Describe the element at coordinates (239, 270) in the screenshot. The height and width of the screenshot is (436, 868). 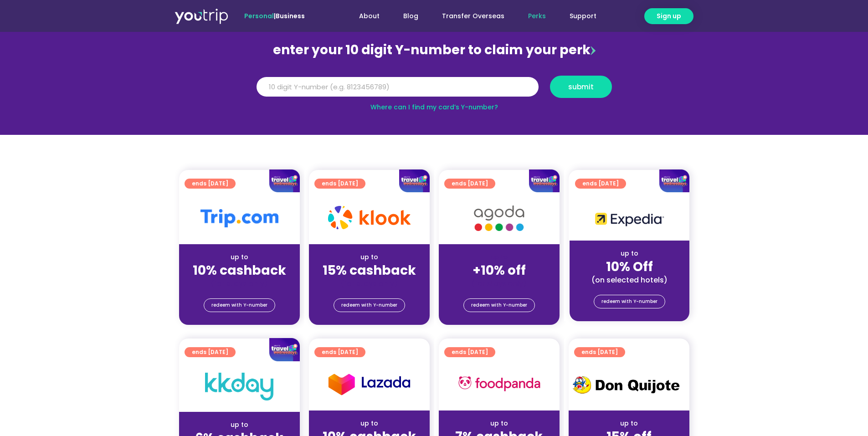
I see `strong: 10% cashback` at that location.